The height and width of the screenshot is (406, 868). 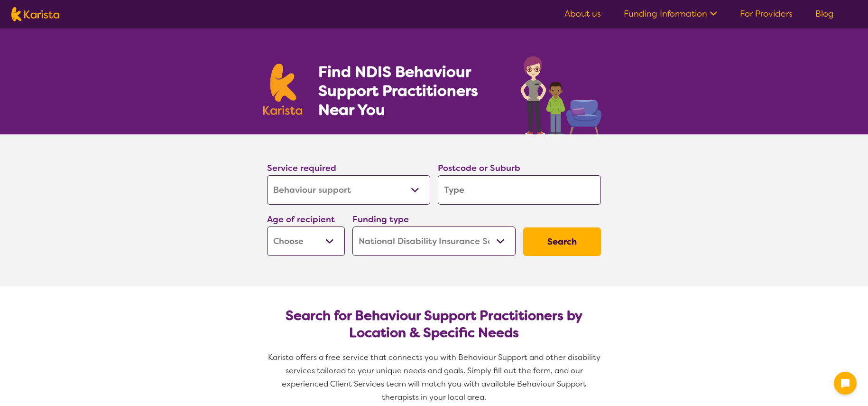 I want to click on img: behaviour-support, so click(x=561, y=93).